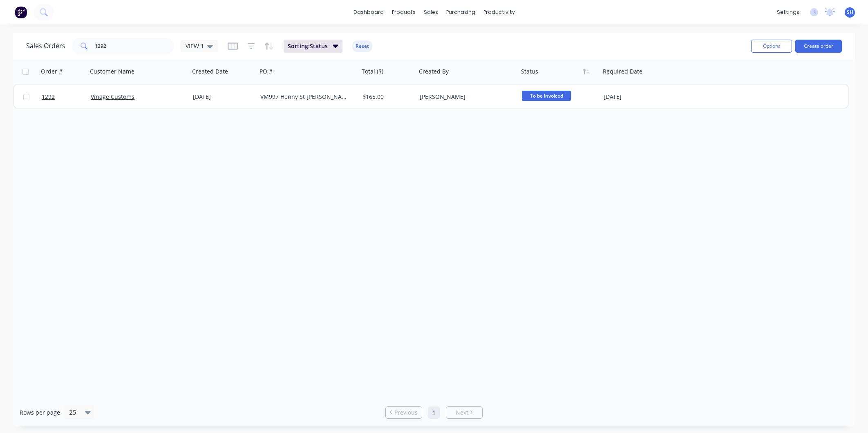 This screenshot has height=433, width=868. What do you see at coordinates (386, 97) in the screenshot?
I see `div: $165.00` at bounding box center [386, 97].